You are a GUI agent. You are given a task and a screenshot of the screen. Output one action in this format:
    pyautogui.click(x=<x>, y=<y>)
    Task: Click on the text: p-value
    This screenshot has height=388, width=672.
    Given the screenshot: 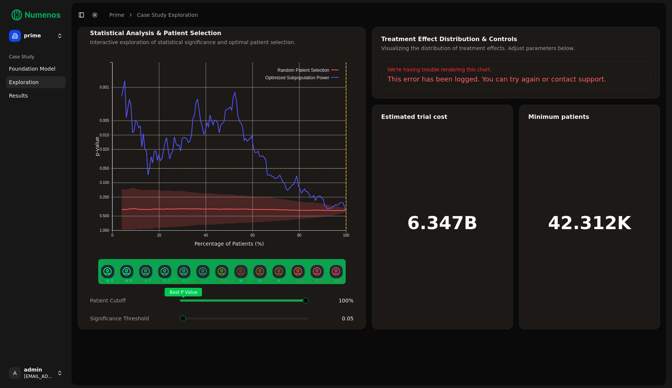 What is the action you would take?
    pyautogui.click(x=97, y=146)
    